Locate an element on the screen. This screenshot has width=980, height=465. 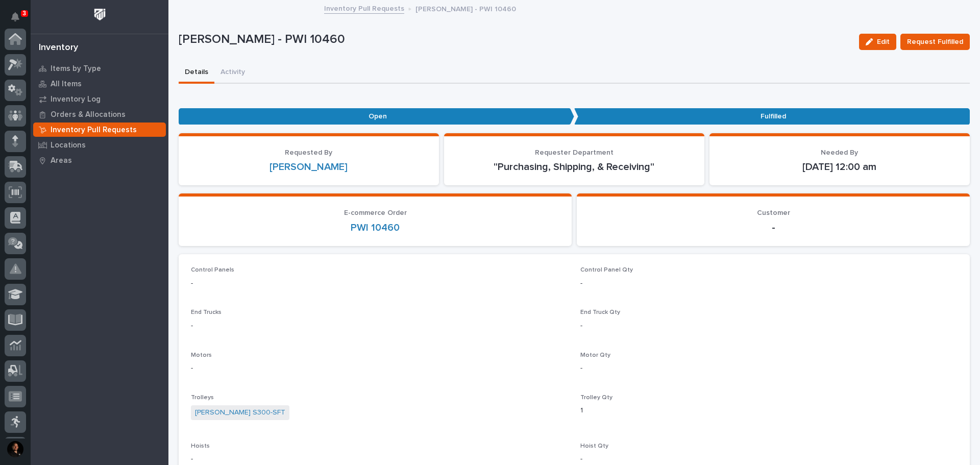
p: 1 is located at coordinates (769, 410).